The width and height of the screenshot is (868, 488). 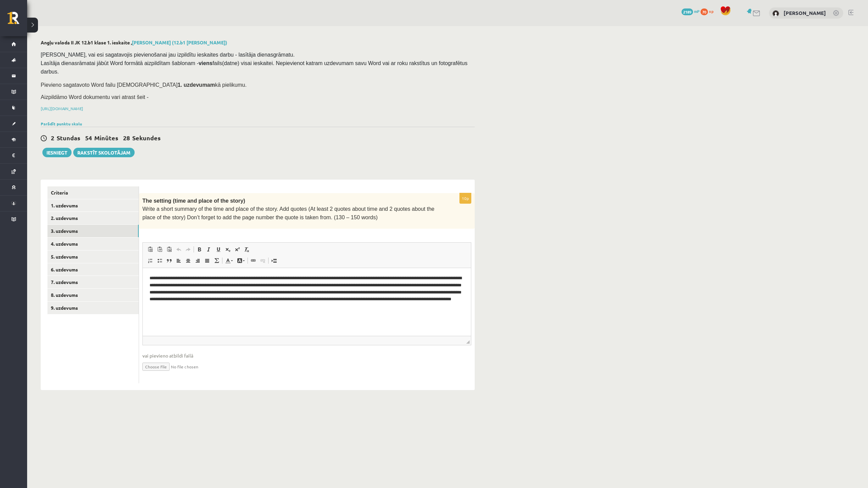 What do you see at coordinates (179, 249) in the screenshot?
I see `a: Undo (Ctrl+Z)` at bounding box center [179, 249].